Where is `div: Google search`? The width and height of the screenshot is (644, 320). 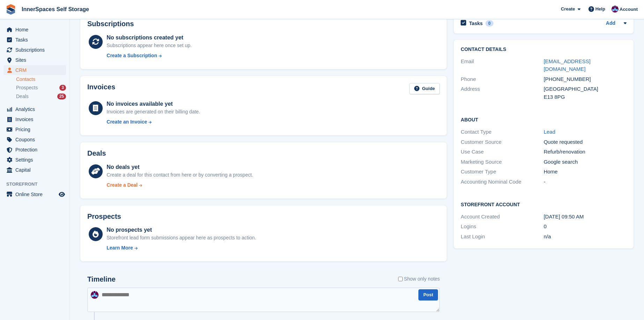
div: Google search is located at coordinates (585, 162).